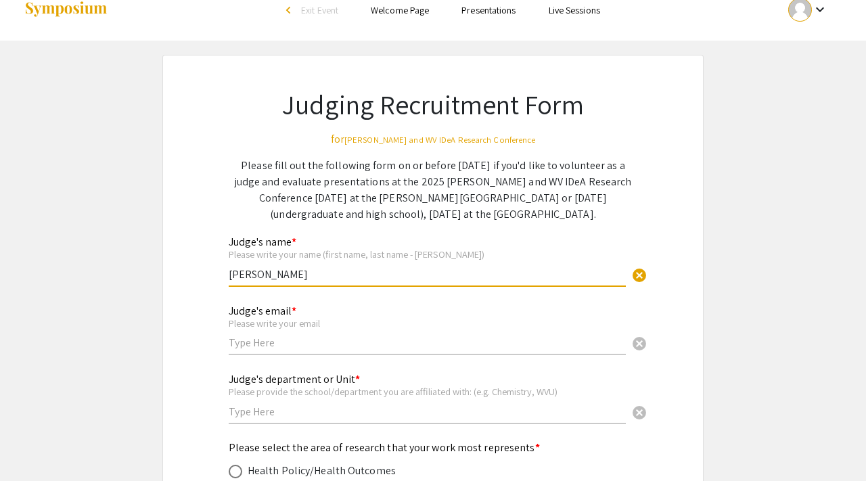  Describe the element at coordinates (319, 10) in the screenshot. I see `span: Exit Event` at that location.